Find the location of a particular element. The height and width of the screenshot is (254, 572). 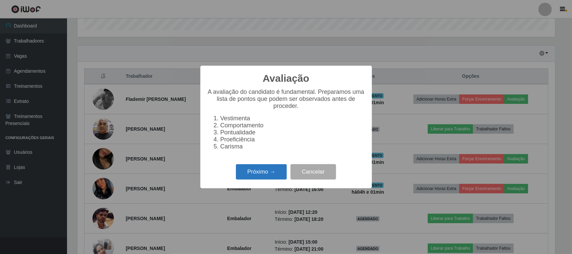

h2: Avaliação is located at coordinates (286, 78).